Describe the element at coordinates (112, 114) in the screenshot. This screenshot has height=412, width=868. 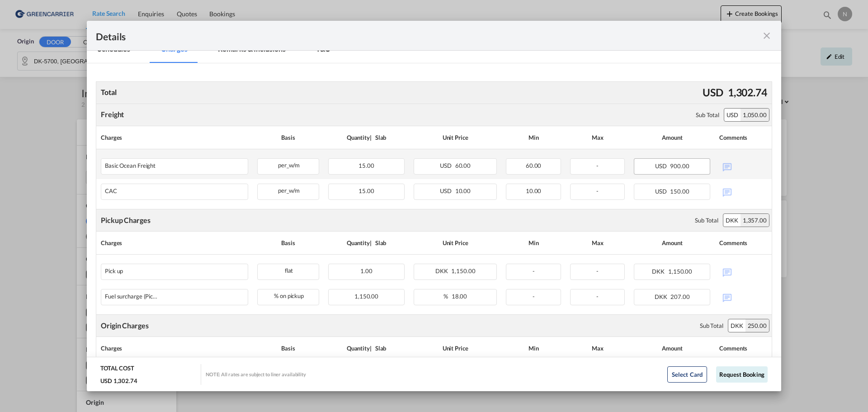
I see `div: Freight` at that location.